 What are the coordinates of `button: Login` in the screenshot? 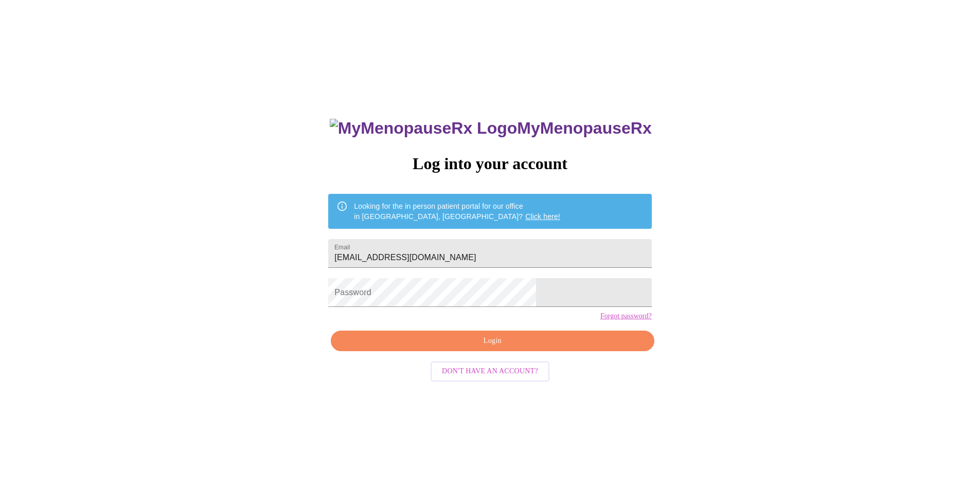 It's located at (492, 341).